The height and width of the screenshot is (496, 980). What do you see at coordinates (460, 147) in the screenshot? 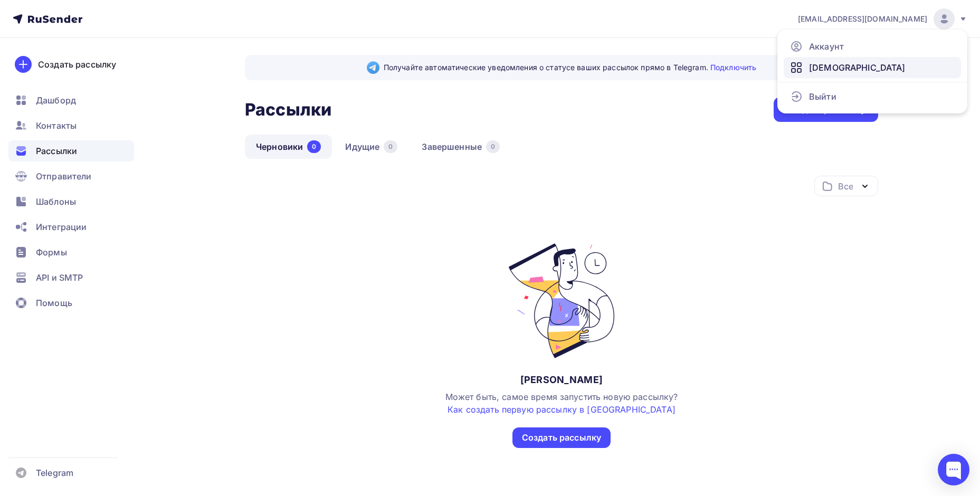
I see `a: Завершенные0` at bounding box center [460, 147].